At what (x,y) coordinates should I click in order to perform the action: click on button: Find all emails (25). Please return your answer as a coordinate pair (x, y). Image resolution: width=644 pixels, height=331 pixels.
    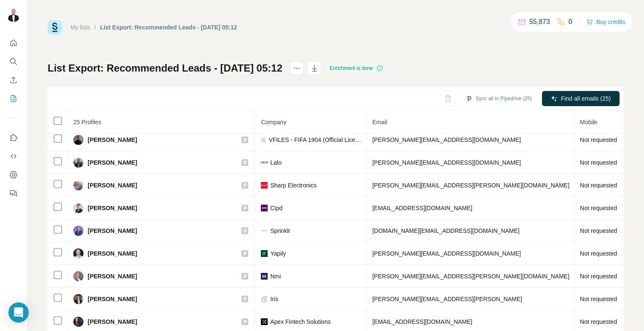
    Looking at the image, I should click on (581, 98).